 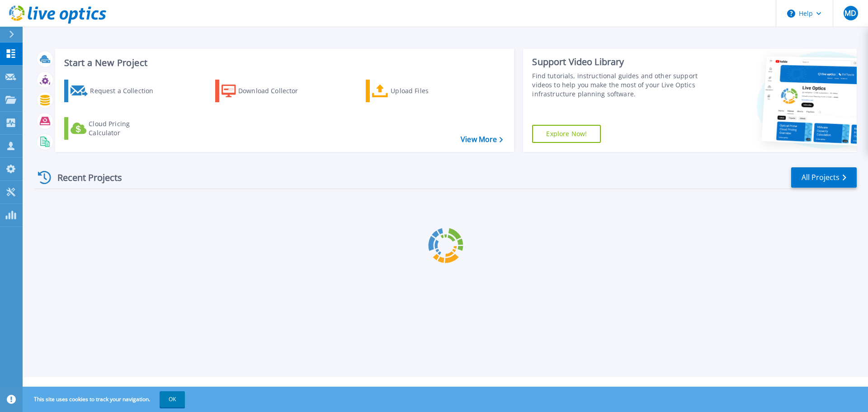 I want to click on button: OK, so click(x=172, y=399).